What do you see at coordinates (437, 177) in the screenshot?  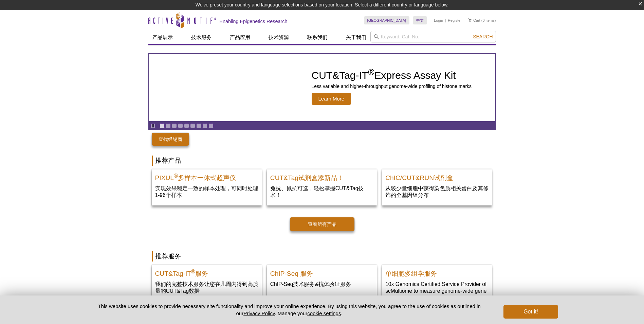 I see `h2: ChIC/CUT&RUN试剂盒` at bounding box center [437, 177].